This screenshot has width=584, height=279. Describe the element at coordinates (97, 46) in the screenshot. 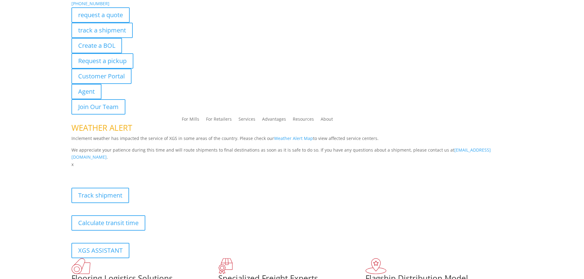

I see `a: Create a BOL` at that location.